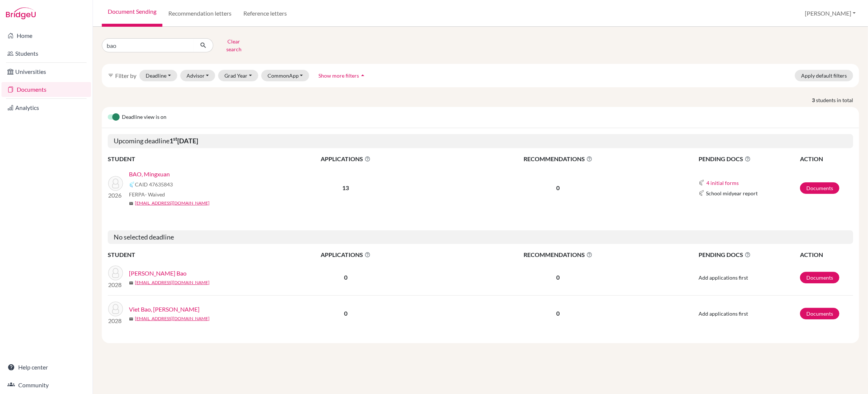 Image resolution: width=868 pixels, height=394 pixels. Describe the element at coordinates (175, 139) in the screenshot. I see `sup: st` at that location.